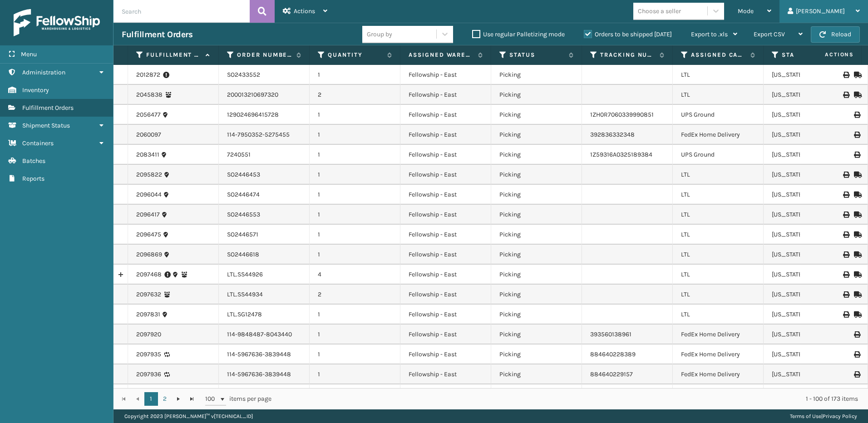 The height and width of the screenshot is (423, 868). What do you see at coordinates (148, 75) in the screenshot?
I see `a: 2012872` at bounding box center [148, 75].